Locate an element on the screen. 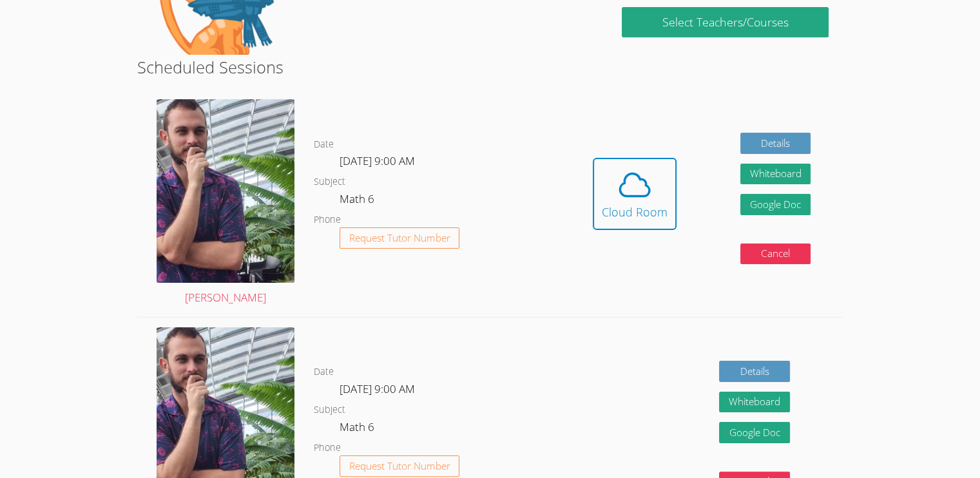 Image resolution: width=980 pixels, height=478 pixels. button: Cancel is located at coordinates (775, 253).